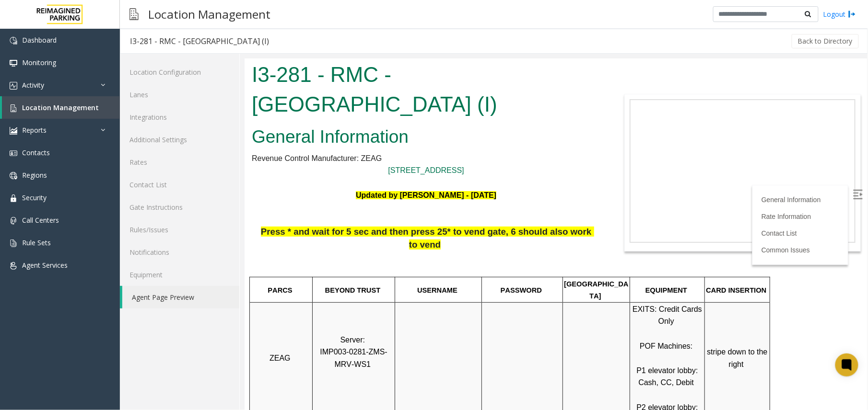  Describe the element at coordinates (424, 257) in the screenshot. I see `span: EXITS: Credit Cards Only` at that location.